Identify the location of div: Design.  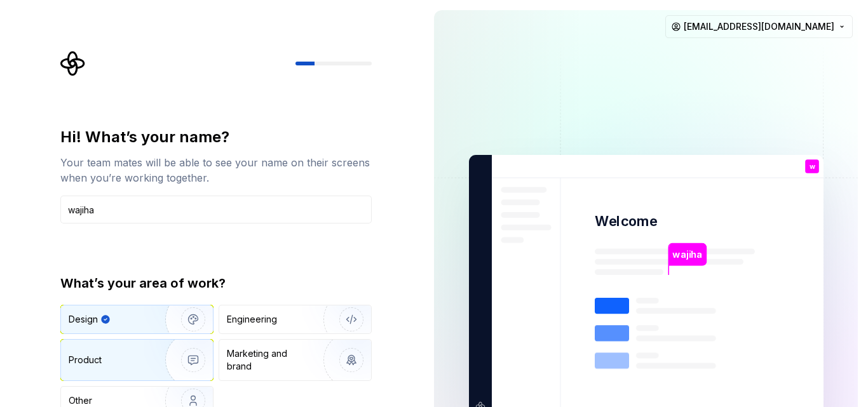
(83, 320).